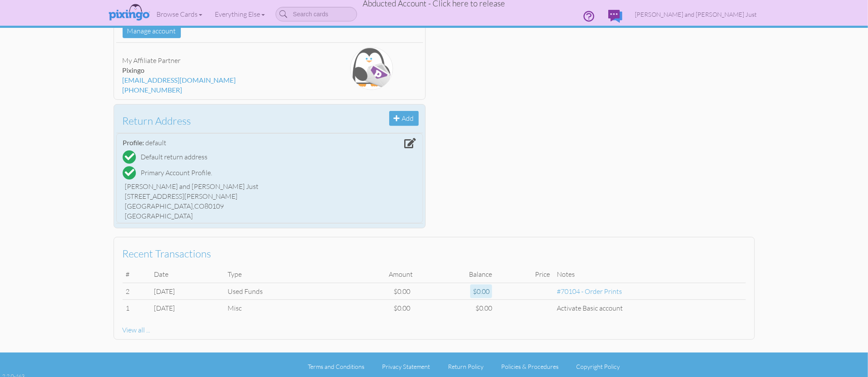  Describe the element at coordinates (179, 14) in the screenshot. I see `a: Browse Cards` at that location.